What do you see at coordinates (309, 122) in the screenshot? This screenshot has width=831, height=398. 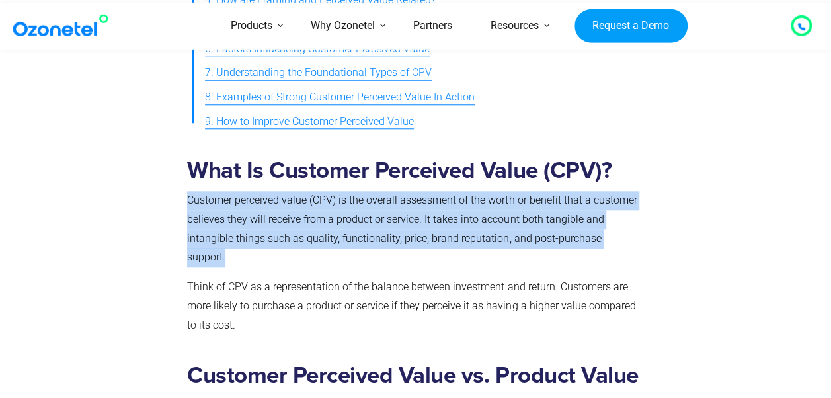 I see `a: 9. How to Improve Customer Perceived Value` at bounding box center [309, 122].